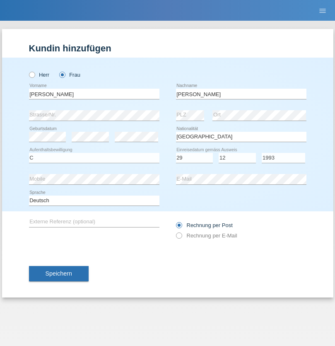  I want to click on i: menu, so click(323, 11).